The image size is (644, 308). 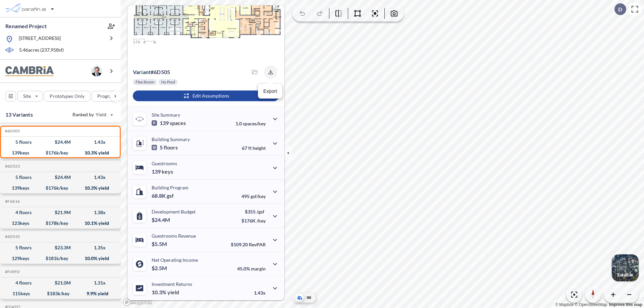 I want to click on a: Improve this map, so click(x=626, y=305).